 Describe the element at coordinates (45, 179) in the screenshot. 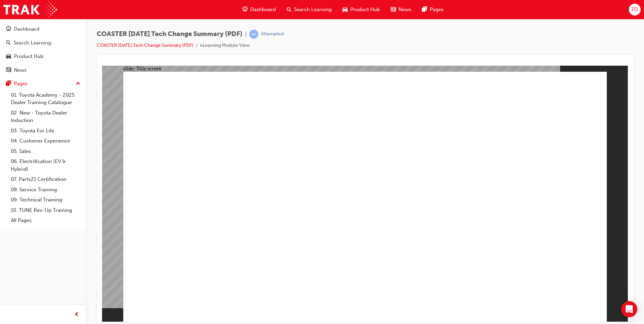

I see `a: 07. Parts21 Certification` at that location.